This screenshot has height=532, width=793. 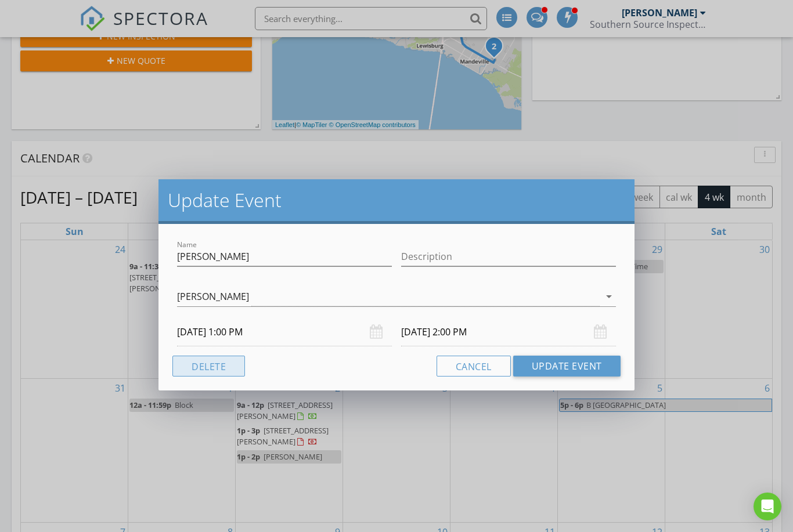 What do you see at coordinates (209, 366) in the screenshot?
I see `button: Delete` at bounding box center [209, 366].